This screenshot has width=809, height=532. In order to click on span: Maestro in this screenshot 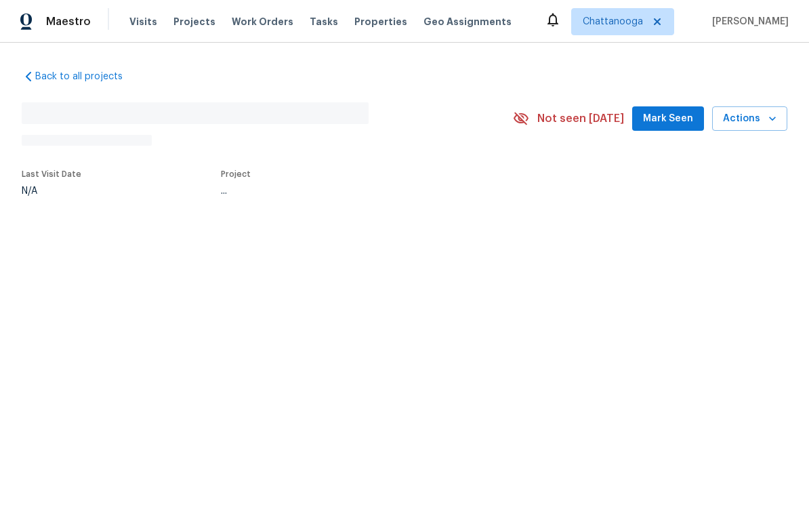, I will do `click(68, 22)`.